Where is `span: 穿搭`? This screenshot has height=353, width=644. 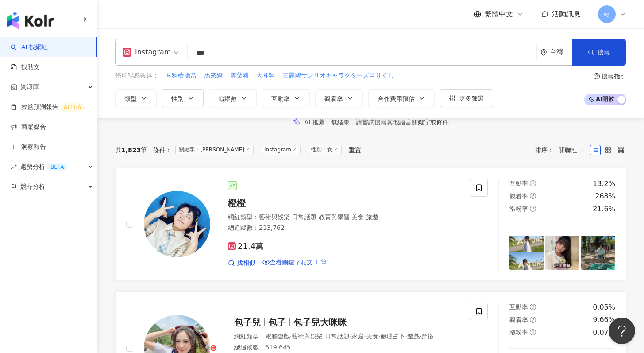
span: 穿搭 is located at coordinates (428, 336).